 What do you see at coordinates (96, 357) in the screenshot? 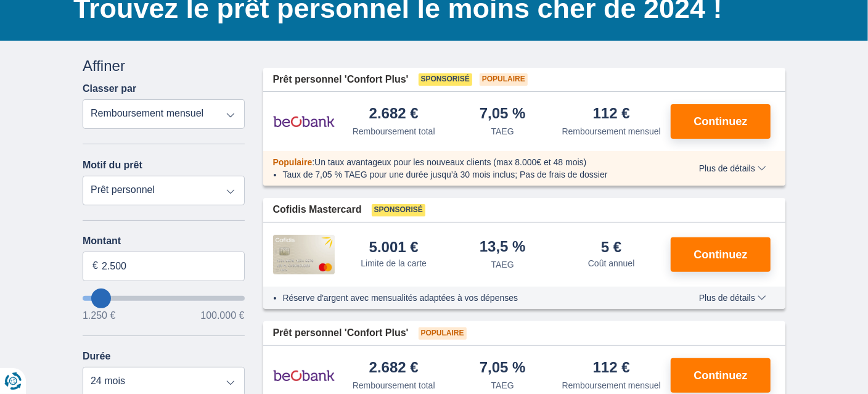
I see `label: Durée` at bounding box center [96, 357].